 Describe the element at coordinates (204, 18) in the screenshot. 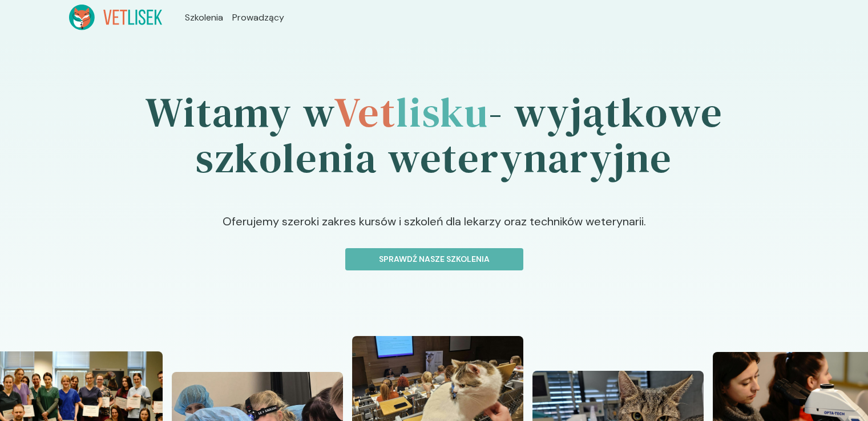

I see `span: Szkolenia` at that location.